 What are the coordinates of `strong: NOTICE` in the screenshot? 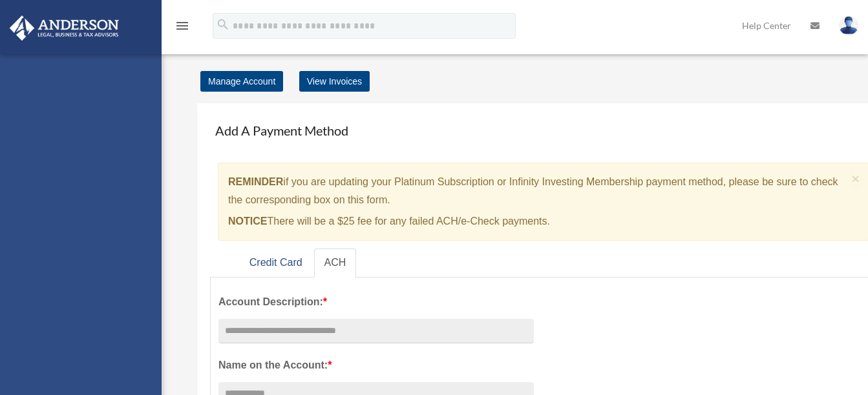 It's located at (247, 221).